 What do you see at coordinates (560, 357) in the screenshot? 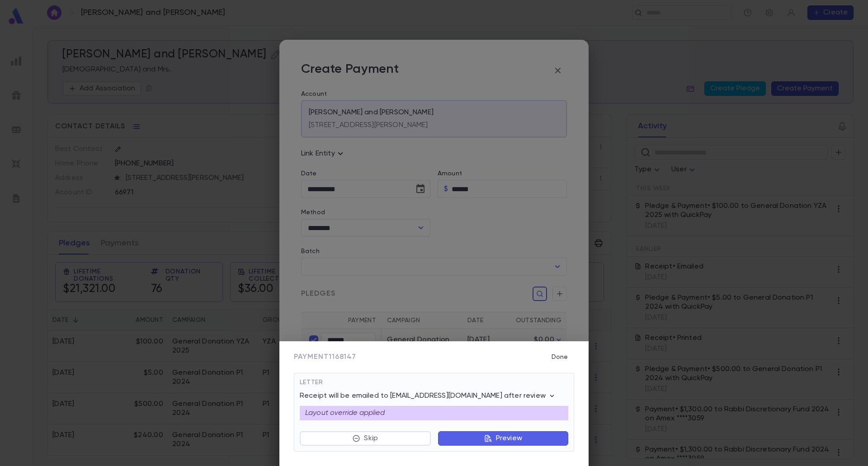
I see `button: Done` at bounding box center [560, 357].